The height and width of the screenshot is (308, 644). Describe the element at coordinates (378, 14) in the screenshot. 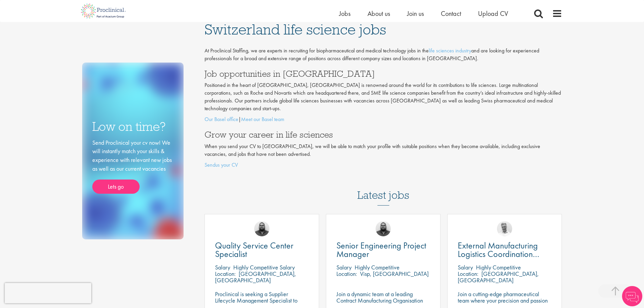

I see `span: About us` at that location.